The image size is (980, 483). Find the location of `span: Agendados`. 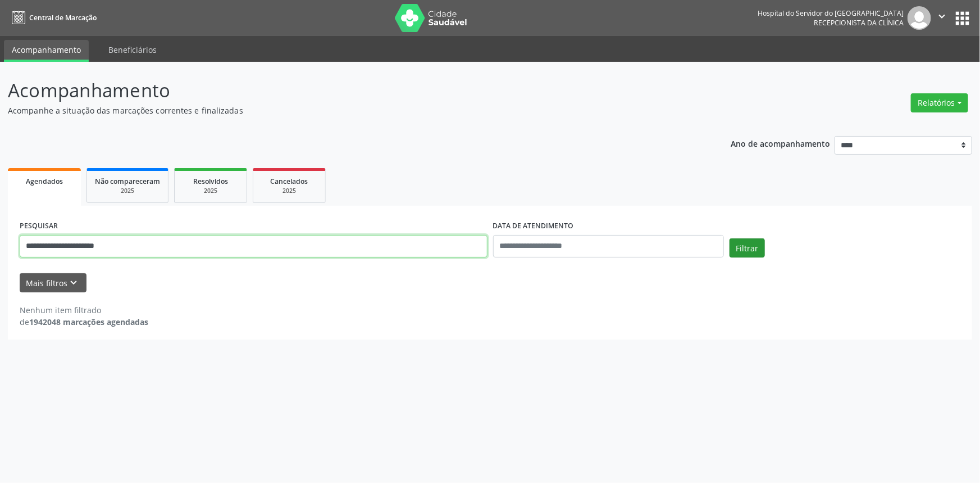

span: Agendados is located at coordinates (45, 181).